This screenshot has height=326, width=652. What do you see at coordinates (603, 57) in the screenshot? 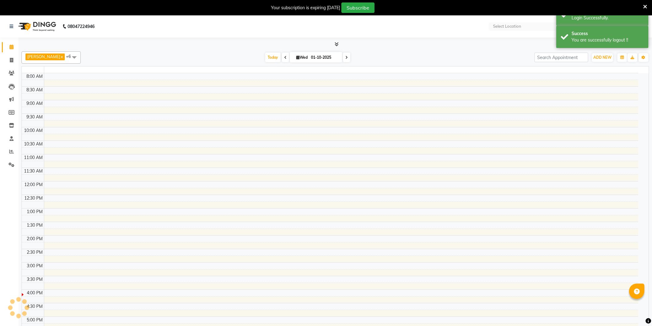
I see `button: ADD NEW` at bounding box center [603, 57].